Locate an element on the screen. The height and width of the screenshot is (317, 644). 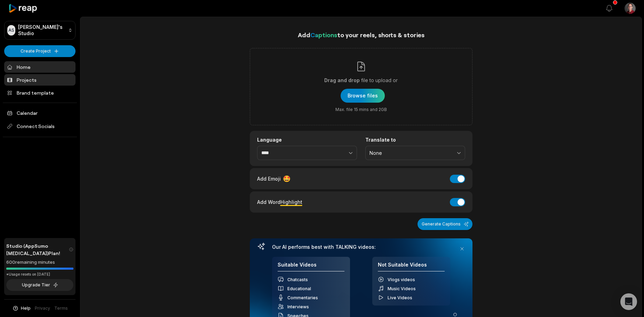
div: AS is located at coordinates (11, 30).